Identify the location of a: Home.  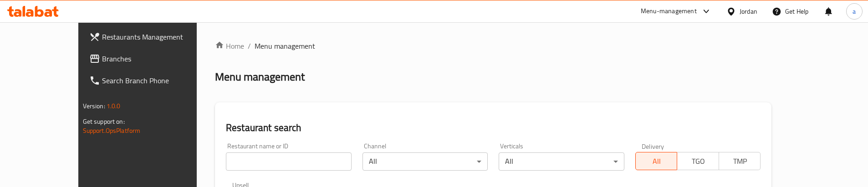
(229, 46).